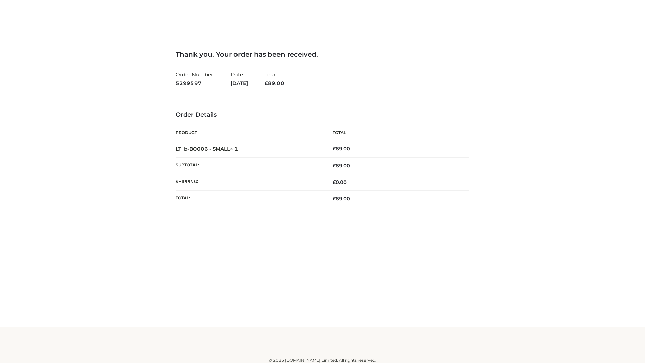 The width and height of the screenshot is (645, 363). Describe the element at coordinates (195, 79) in the screenshot. I see `li: Order Number:` at that location.